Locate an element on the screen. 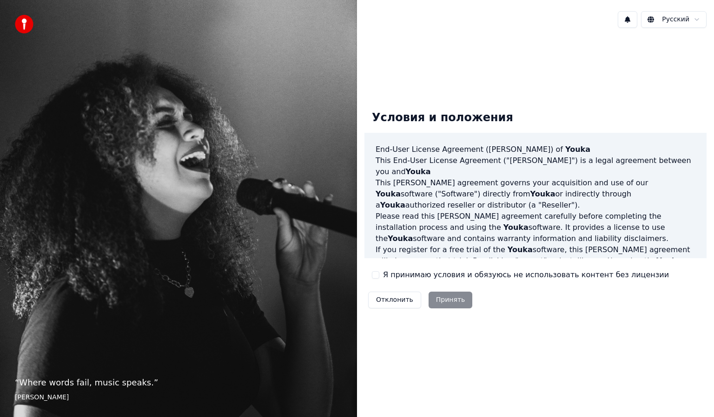  label: Я принимаю условия и обязуюсь не использовать контент без лицензии is located at coordinates (526, 275).